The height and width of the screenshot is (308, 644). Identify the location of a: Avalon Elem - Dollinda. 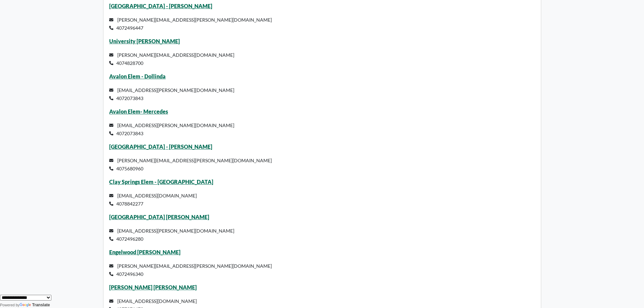
(137, 76).